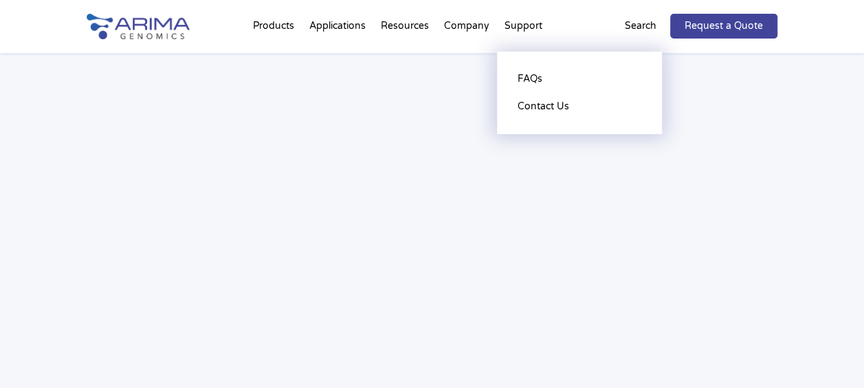 The image size is (864, 388). Describe the element at coordinates (724, 26) in the screenshot. I see `a: Request a Quote` at that location.